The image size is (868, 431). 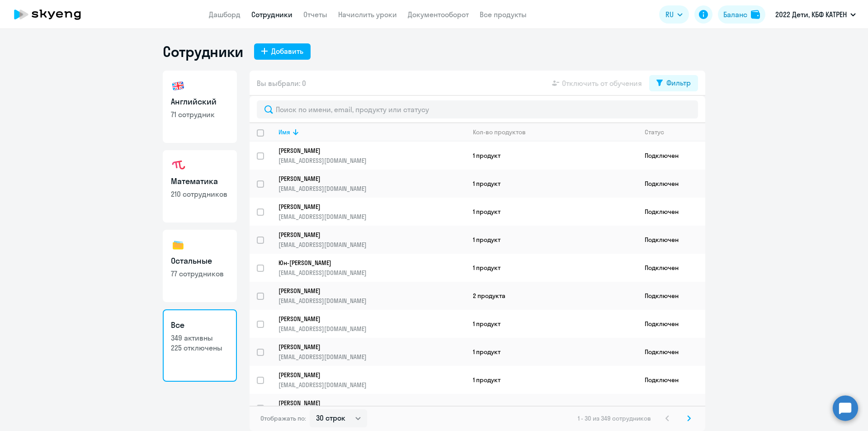 What do you see at coordinates (282, 52) in the screenshot?
I see `button: Добавить` at bounding box center [282, 52].